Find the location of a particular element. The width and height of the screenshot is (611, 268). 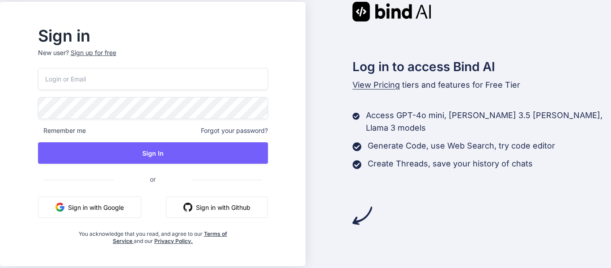

h2: Log in to access Bind AI is located at coordinates (482, 67).